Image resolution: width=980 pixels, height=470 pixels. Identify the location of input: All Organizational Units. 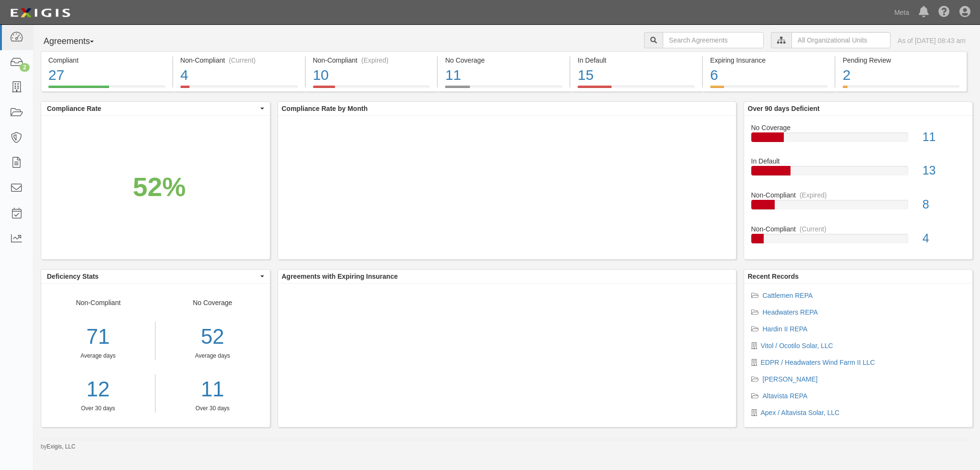
(841, 40).